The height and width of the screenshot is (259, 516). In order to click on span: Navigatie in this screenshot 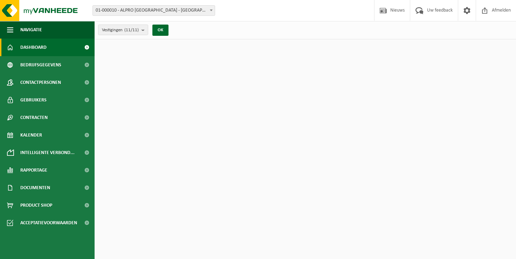, I will do `click(31, 30)`.